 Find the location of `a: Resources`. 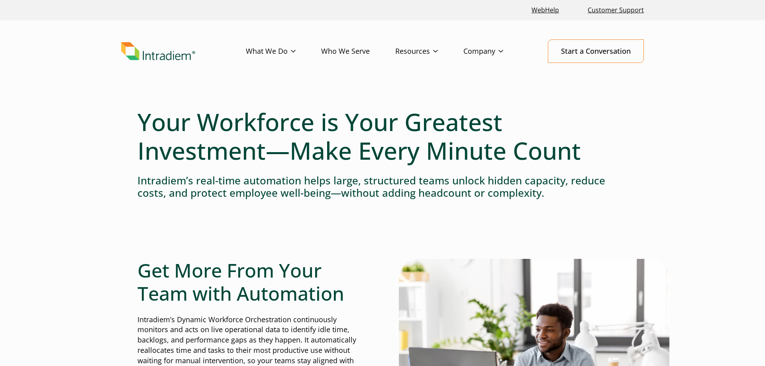

a: Resources is located at coordinates (429, 51).